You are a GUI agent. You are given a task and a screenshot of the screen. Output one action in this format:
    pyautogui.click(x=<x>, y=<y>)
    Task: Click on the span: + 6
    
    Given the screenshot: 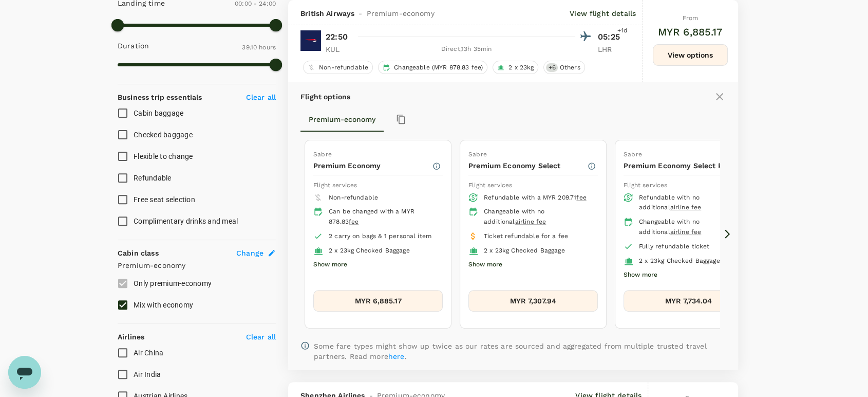 What is the action you would take?
    pyautogui.click(x=552, y=67)
    